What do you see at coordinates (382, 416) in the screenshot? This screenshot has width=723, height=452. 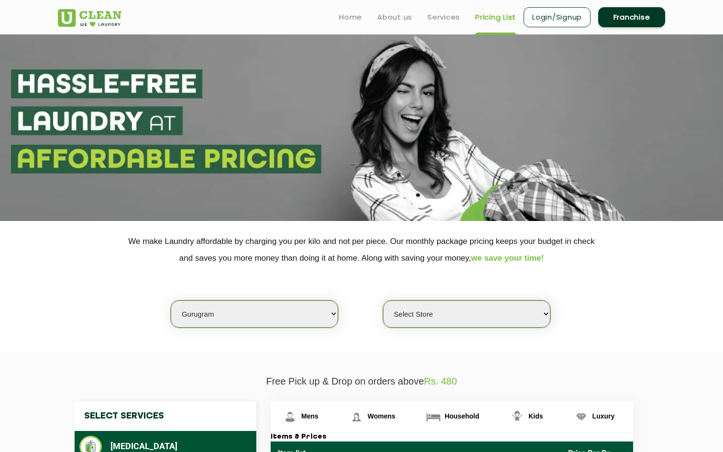 I see `span: Womens` at bounding box center [382, 416].